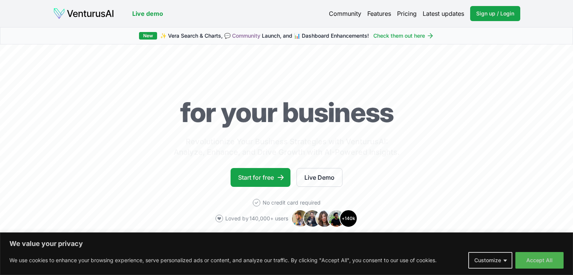  What do you see at coordinates (495, 14) in the screenshot?
I see `span: Sign up / Login` at bounding box center [495, 14].